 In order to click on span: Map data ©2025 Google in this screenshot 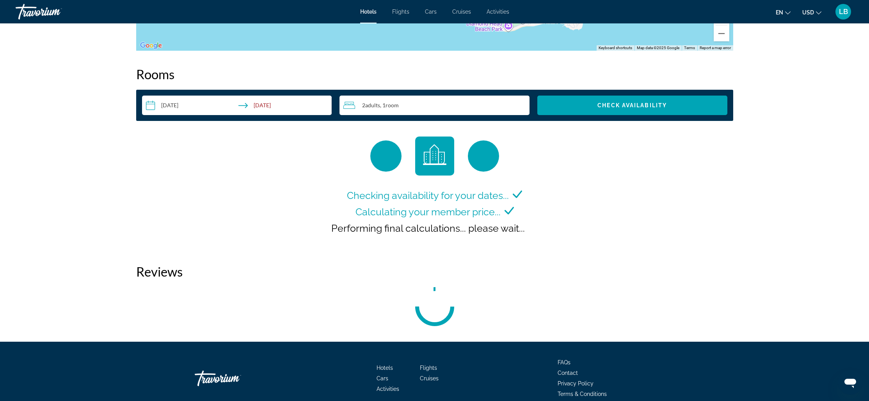, I will do `click(658, 48)`.